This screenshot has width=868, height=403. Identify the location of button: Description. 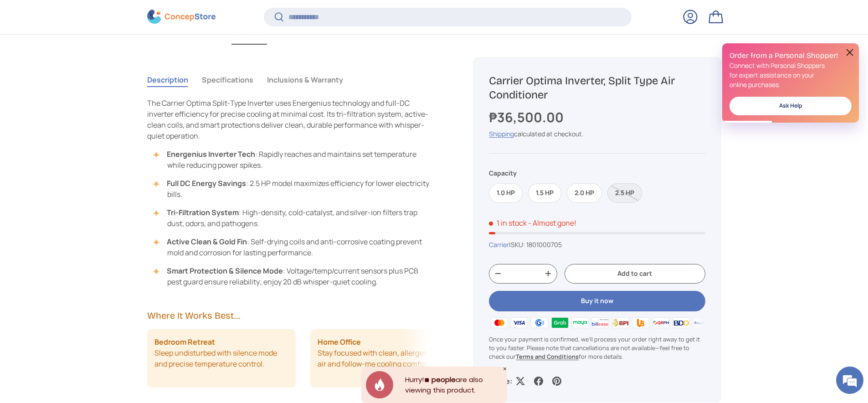
(167, 80).